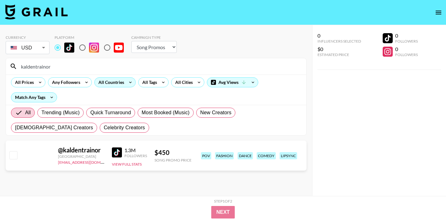  Describe the element at coordinates (36, 12) in the screenshot. I see `img: Grail Talent` at that location.